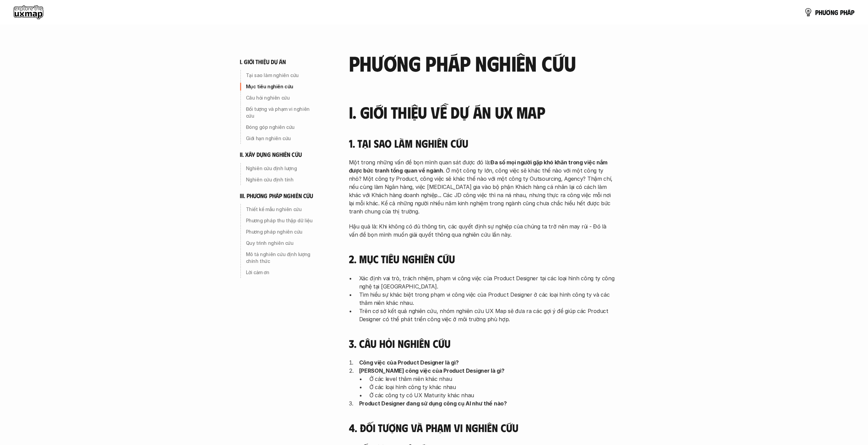 The height and width of the screenshot is (445, 868). What do you see at coordinates (487, 315) in the screenshot?
I see `p: Trên cơ sở kết quả nghiên cứu, nhóm nghiên cứu UX Map sẽ đưa ra các gợi ý để giúp các Product Des...` at bounding box center [487, 315].